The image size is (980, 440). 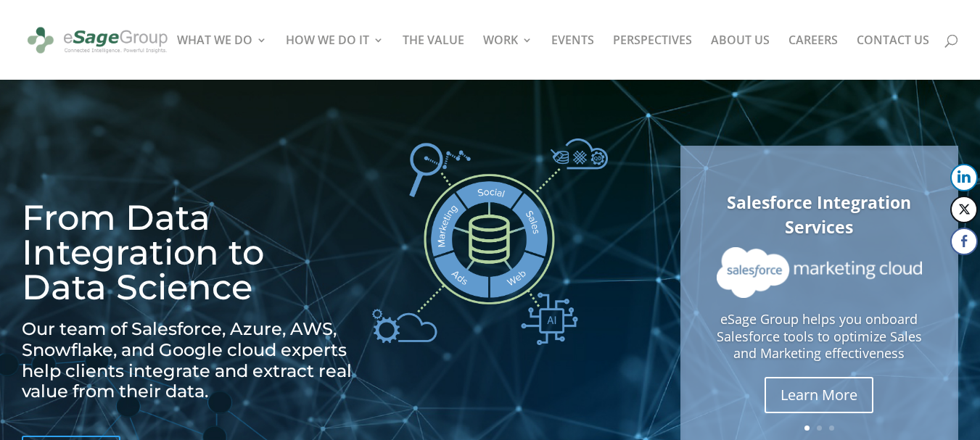 What do you see at coordinates (189, 364) in the screenshot?
I see `h2: Our team of Salesforce, Azure, AWS, Snowflake, and Google cloud experts help clients integrate an...` at bounding box center [189, 364].